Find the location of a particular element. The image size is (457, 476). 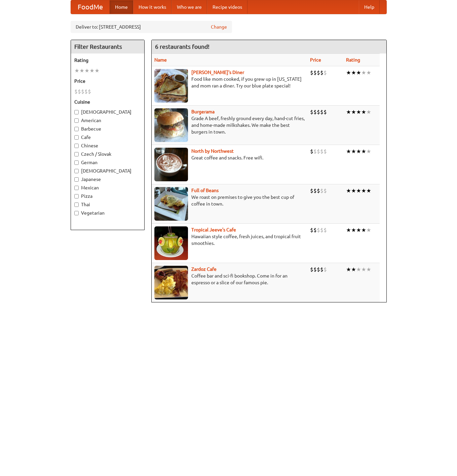

a: Full of Beans is located at coordinates (205, 190).